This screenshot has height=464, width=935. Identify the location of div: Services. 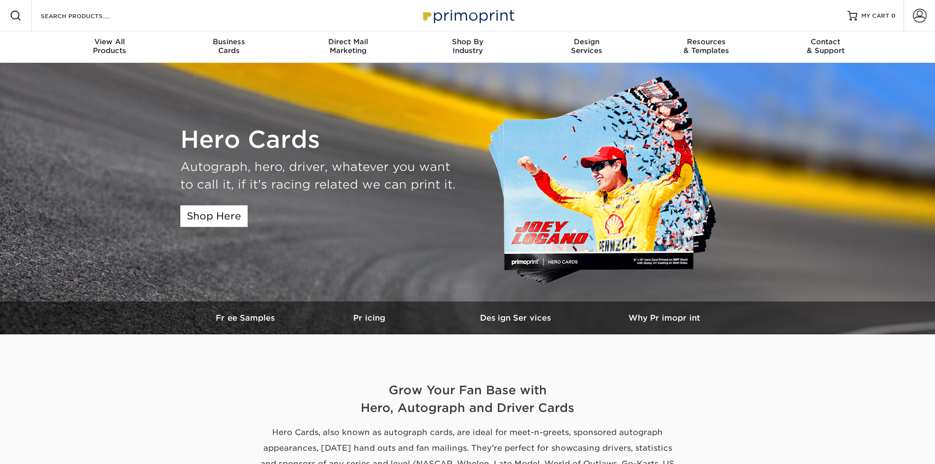
(586, 46).